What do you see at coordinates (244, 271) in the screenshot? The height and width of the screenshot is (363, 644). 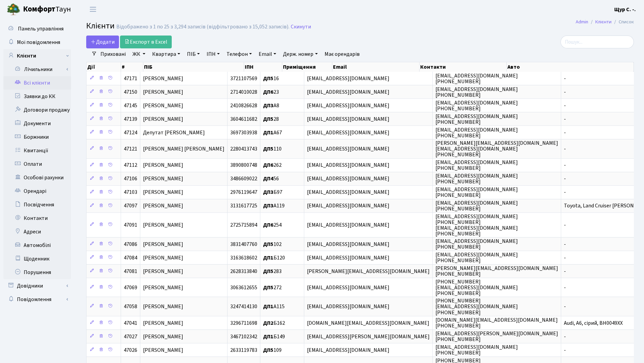 I see `span: 2628313840` at bounding box center [244, 271].